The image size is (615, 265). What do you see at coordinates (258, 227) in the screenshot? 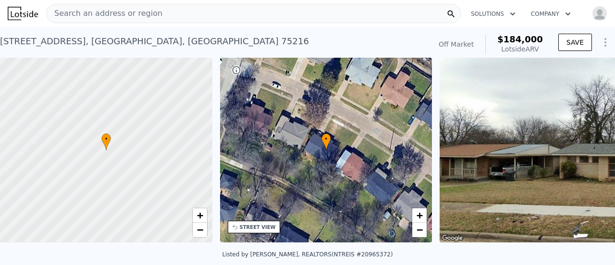
I see `div: STREET VIEW` at bounding box center [258, 227].